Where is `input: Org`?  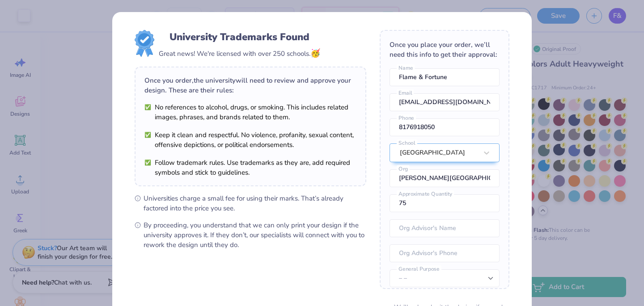
input: Org is located at coordinates (444, 178).